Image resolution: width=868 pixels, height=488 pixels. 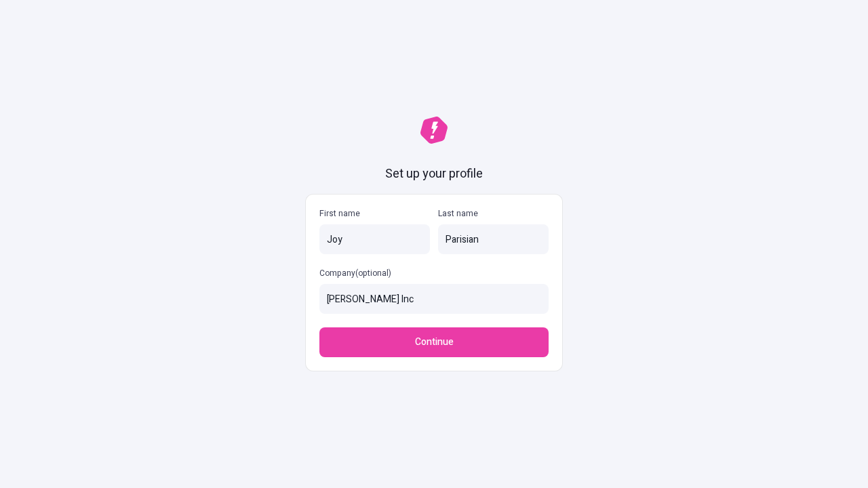 What do you see at coordinates (434, 343) in the screenshot?
I see `span: Continue` at bounding box center [434, 343].